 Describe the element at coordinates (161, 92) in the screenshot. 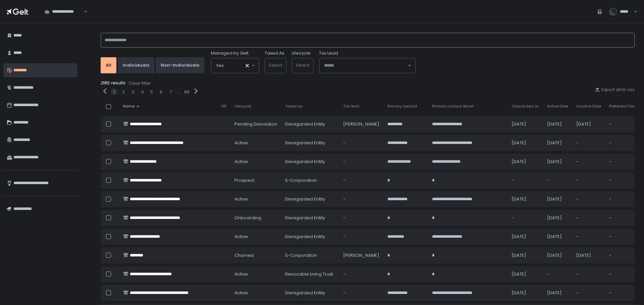

I see `div: 6` at that location.